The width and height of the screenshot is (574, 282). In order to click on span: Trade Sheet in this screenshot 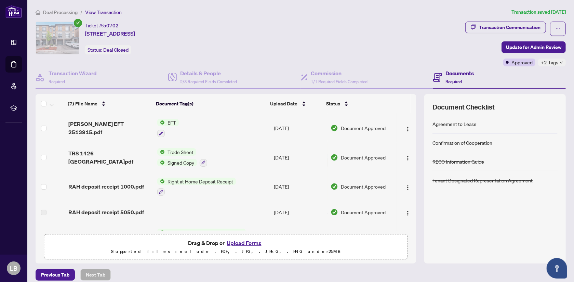, I will do `click(181, 152)`.